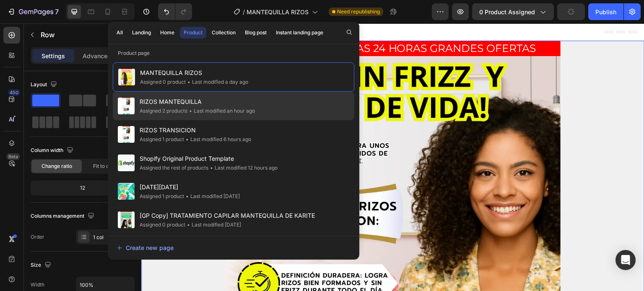  Describe the element at coordinates (164, 111) in the screenshot. I see `div: Assigned 2 products` at that location.